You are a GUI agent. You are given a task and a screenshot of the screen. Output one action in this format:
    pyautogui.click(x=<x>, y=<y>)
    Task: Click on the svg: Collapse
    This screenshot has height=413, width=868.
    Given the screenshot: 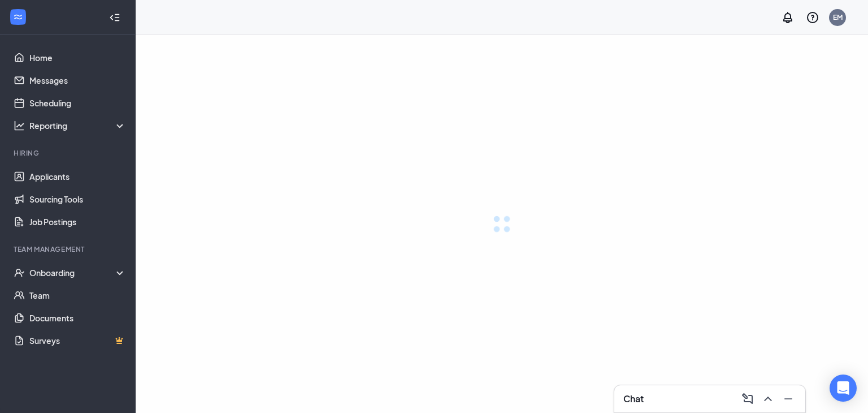 What is the action you would take?
    pyautogui.click(x=114, y=18)
    